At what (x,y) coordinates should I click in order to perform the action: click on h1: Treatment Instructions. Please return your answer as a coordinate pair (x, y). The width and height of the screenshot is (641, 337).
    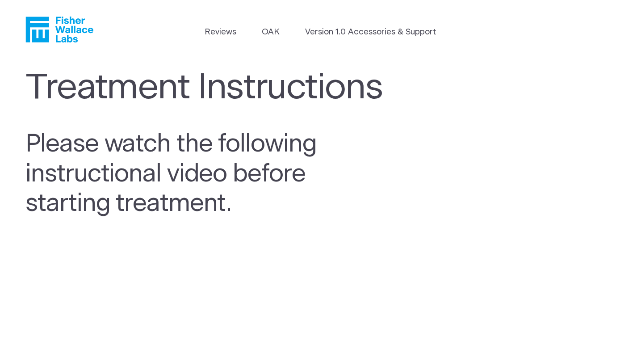
    Looking at the image, I should click on (211, 88).